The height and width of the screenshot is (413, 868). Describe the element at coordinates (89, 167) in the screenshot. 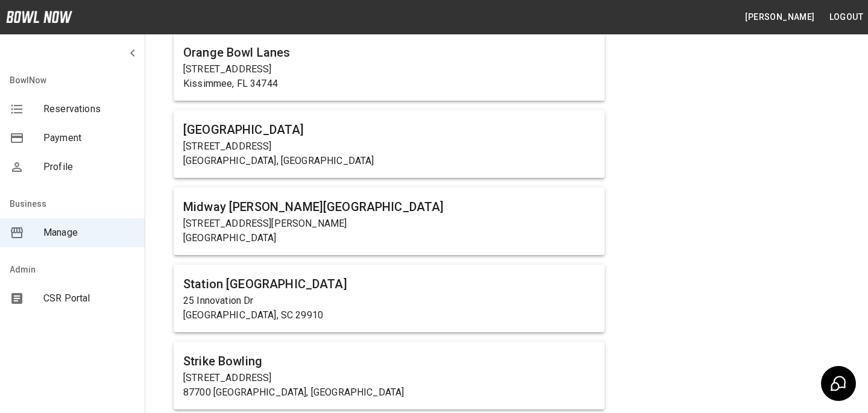

I see `span: Profile` at that location.